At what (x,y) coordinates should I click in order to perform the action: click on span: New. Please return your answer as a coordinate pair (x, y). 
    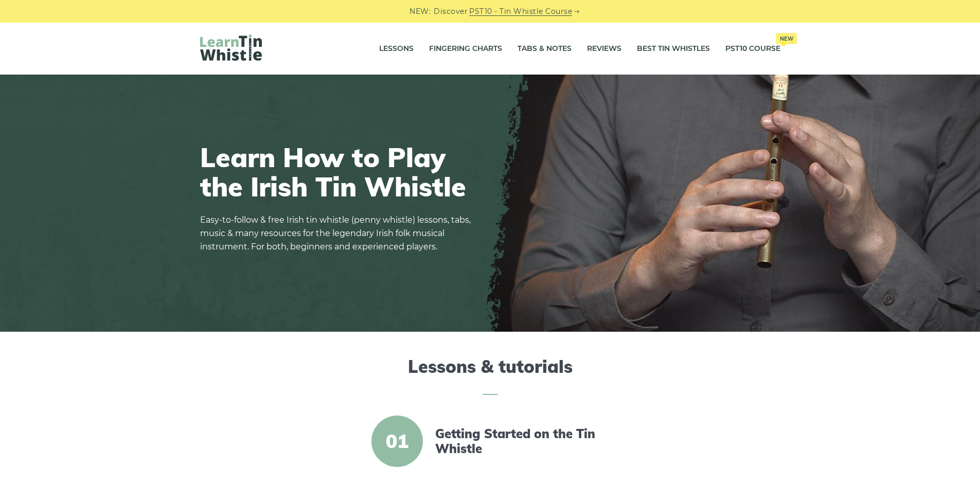
    Looking at the image, I should click on (786, 39).